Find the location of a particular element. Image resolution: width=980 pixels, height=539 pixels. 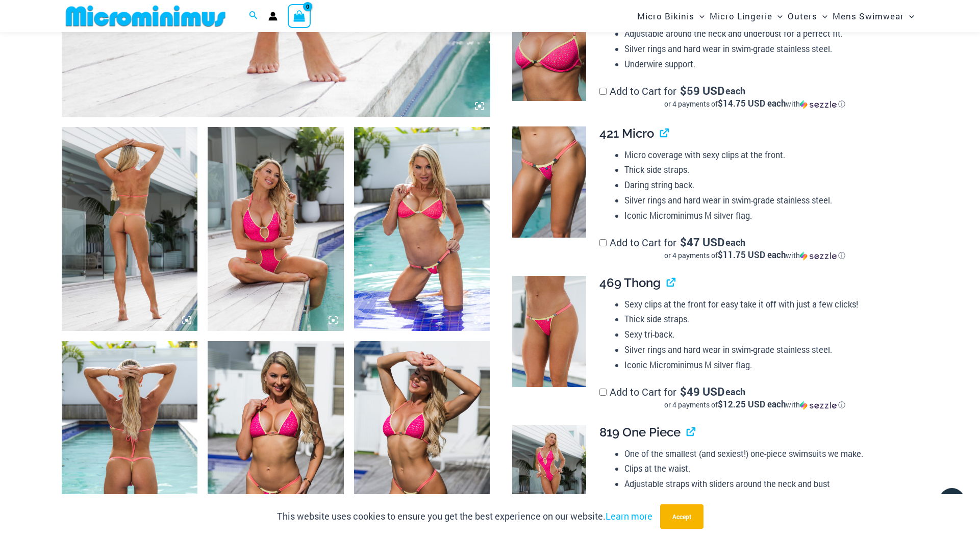

input: Add to Cart for$47 USD eachor 4 payments of$11.75 USD eachwithSezzle Click to learn more about Se... is located at coordinates (603, 243).